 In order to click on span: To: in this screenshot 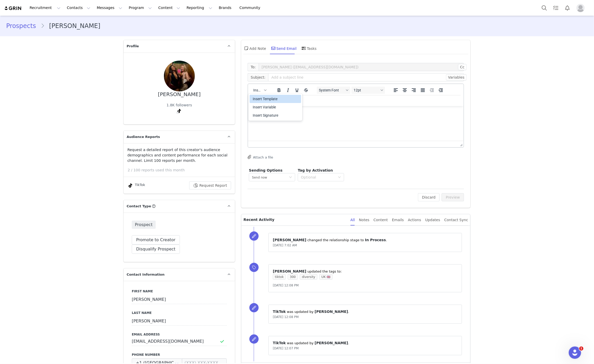, I will do `click(253, 67)`.